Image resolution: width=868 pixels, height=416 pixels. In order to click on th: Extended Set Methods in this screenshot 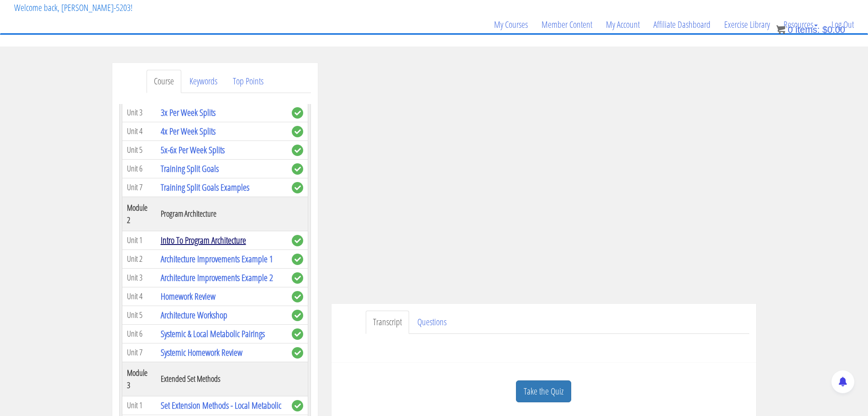, I will do `click(221, 379)`.